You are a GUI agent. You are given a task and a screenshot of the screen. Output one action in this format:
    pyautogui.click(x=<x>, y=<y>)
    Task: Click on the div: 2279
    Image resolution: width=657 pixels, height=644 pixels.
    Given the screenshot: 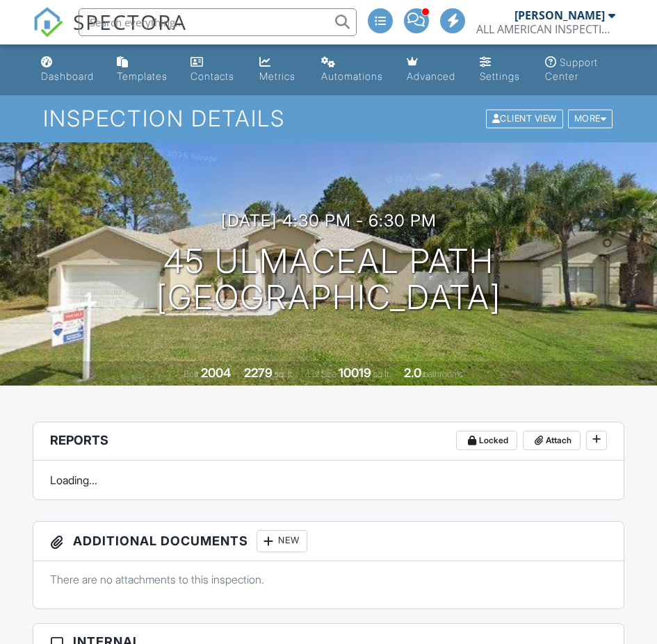 What is the action you would take?
    pyautogui.click(x=258, y=372)
    